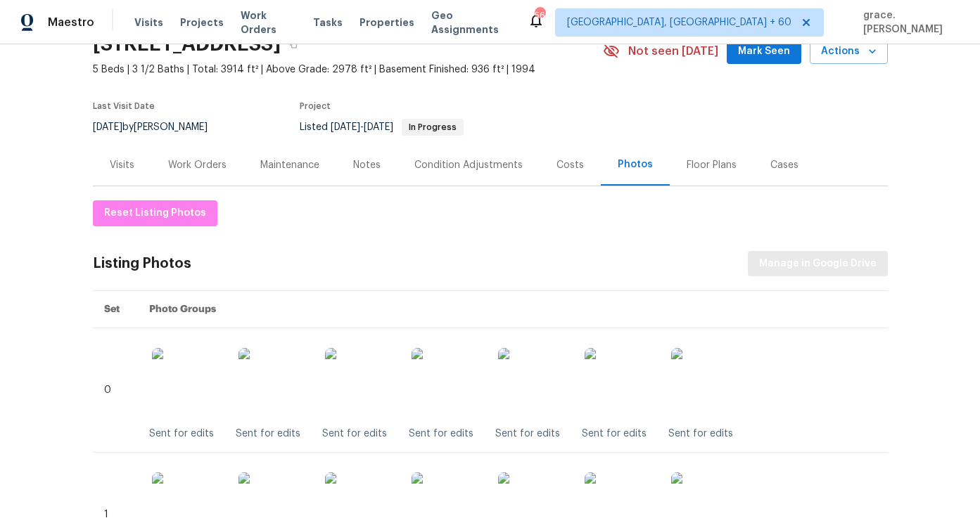 The image size is (980, 530). Describe the element at coordinates (764, 52) in the screenshot. I see `span: Mark Seen` at that location.